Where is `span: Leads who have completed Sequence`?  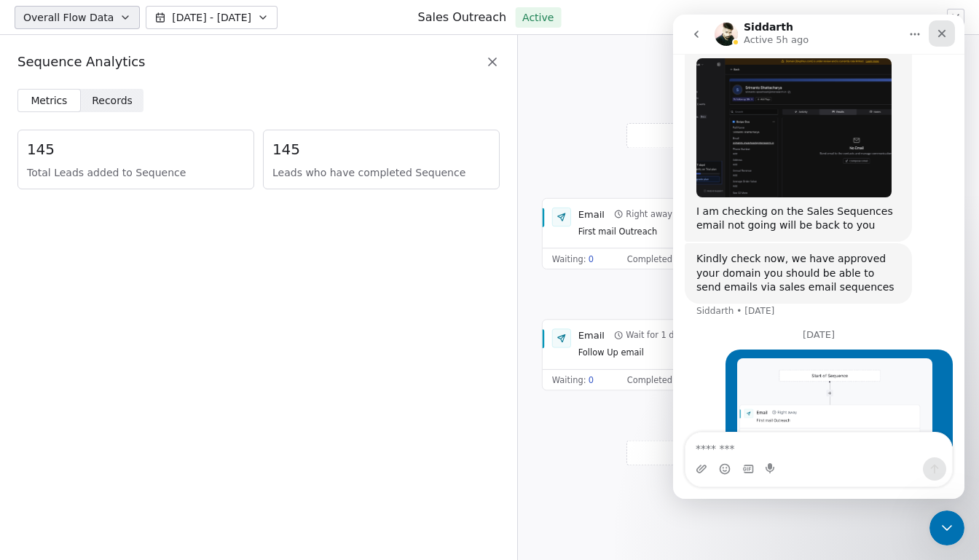 span: Leads who have completed Sequence is located at coordinates (381, 173).